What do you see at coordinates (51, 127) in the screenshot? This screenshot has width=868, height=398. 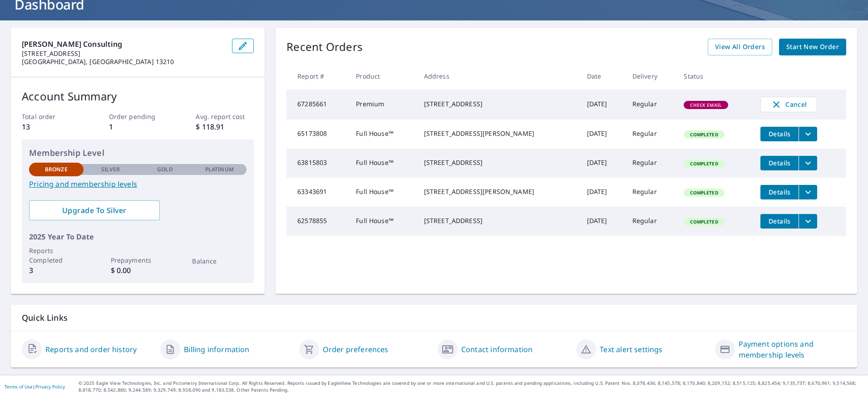 I see `p: 13` at bounding box center [51, 127].